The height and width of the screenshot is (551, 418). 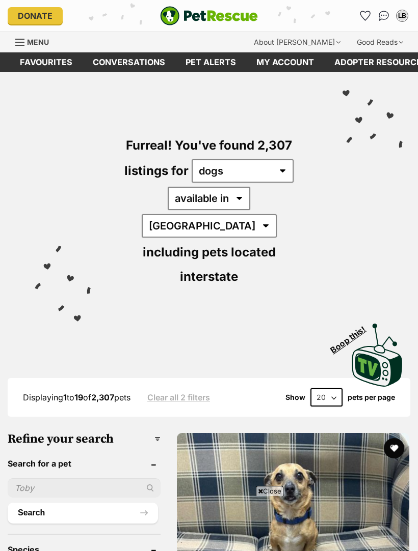 What do you see at coordinates (394, 449) in the screenshot?
I see `button: favourite` at bounding box center [394, 449].